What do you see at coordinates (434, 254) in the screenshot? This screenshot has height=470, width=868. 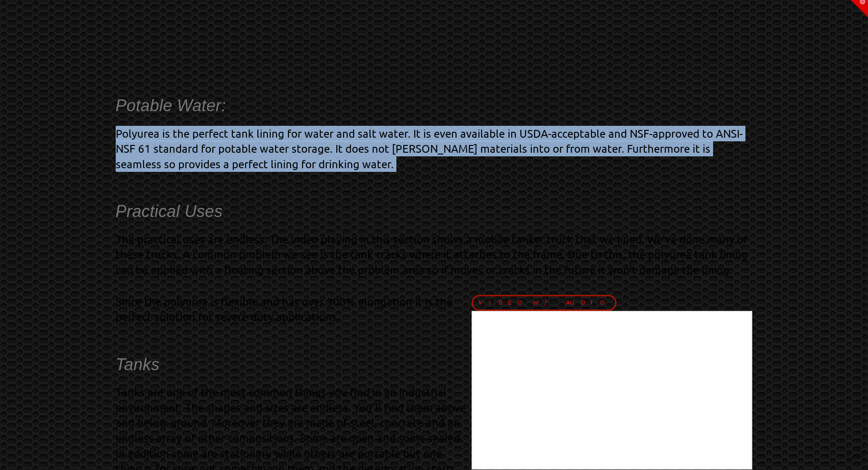 I see `p: The practical uses are endless. The video playing in this section shows a mobile tanker truck tha...` at bounding box center [434, 254].